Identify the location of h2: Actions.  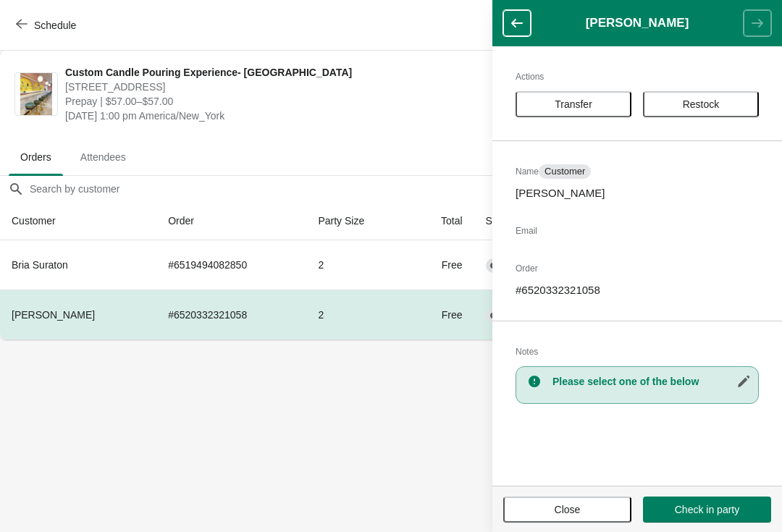
(637, 77).